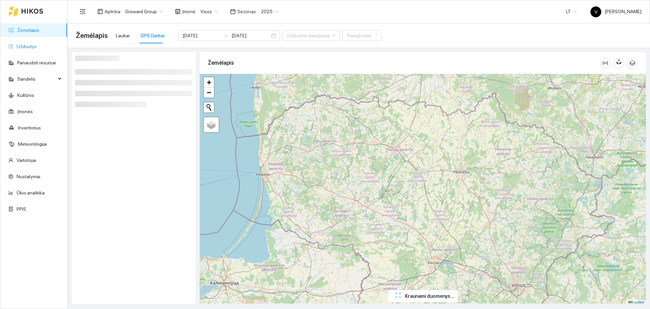 The height and width of the screenshot is (309, 650). I want to click on a: Leaflet, so click(636, 302).